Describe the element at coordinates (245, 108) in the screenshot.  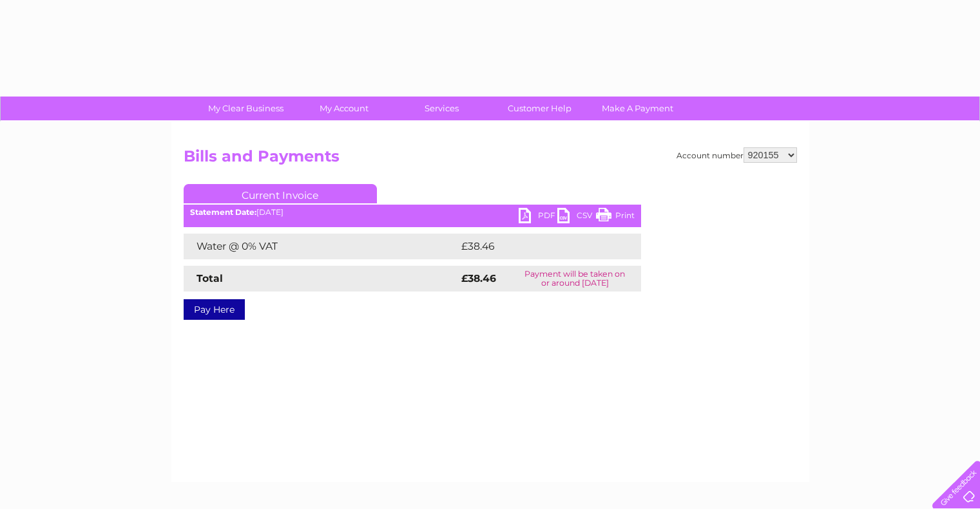
I see `a: My Clear Business` at that location.